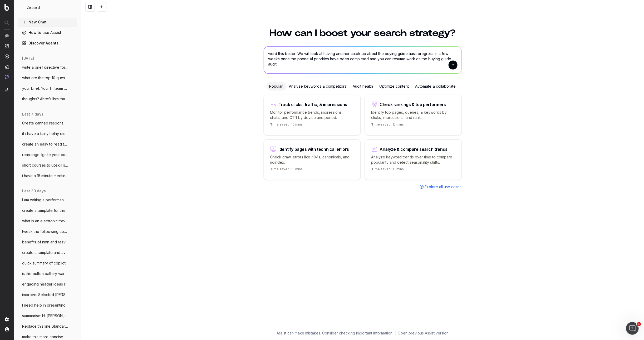 The width and height of the screenshot is (644, 340). Describe the element at coordinates (314, 149) in the screenshot. I see `div: Identify pages with technical errors` at that location.